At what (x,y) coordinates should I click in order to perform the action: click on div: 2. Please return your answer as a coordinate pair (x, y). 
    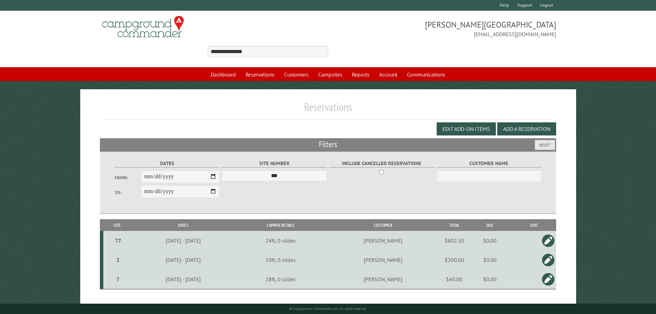
    Looking at the image, I should click on (118, 260).